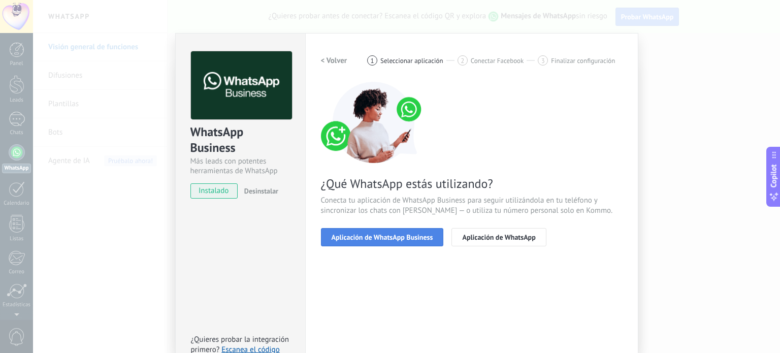  What do you see at coordinates (472, 183) in the screenshot?
I see `span: ¿Qué WhatsApp estás utilizando?` at bounding box center [472, 183].